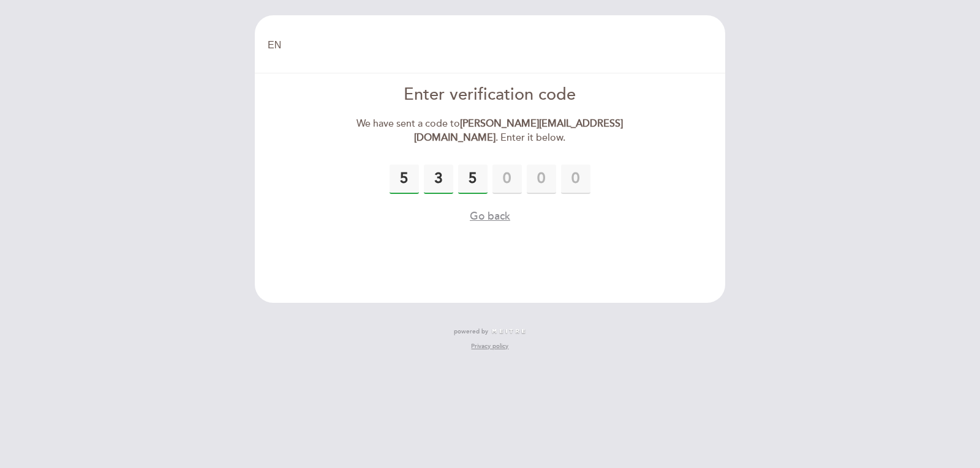 Image resolution: width=980 pixels, height=468 pixels. What do you see at coordinates (489, 346) in the screenshot?
I see `a: Privacy policy` at bounding box center [489, 346].